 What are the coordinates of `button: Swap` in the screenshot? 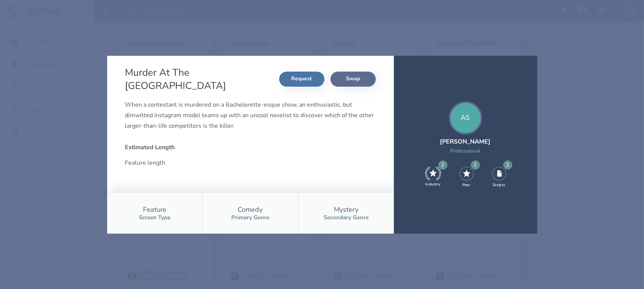 It's located at (353, 79).